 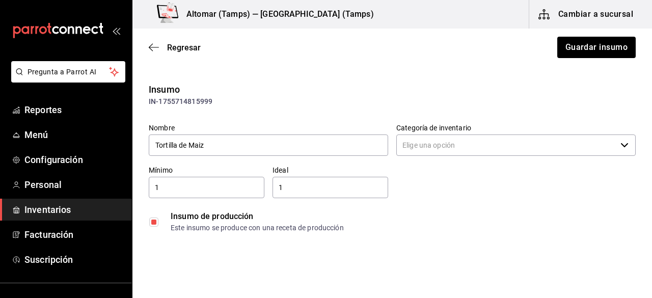 I want to click on span: Inventarios, so click(x=74, y=209).